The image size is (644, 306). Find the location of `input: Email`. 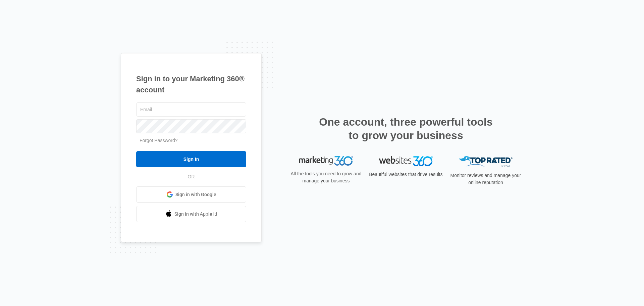

input: Email is located at coordinates (191, 110).